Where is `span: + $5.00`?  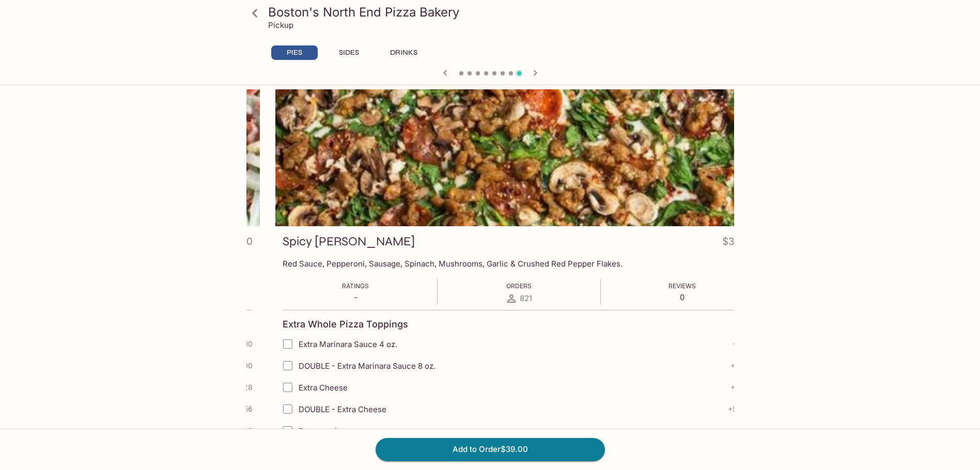
span: + $5.00 is located at coordinates (743, 431).